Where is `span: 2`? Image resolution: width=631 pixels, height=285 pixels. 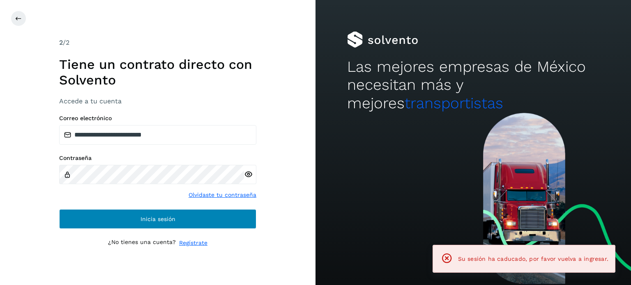 span: 2 is located at coordinates (61, 42).